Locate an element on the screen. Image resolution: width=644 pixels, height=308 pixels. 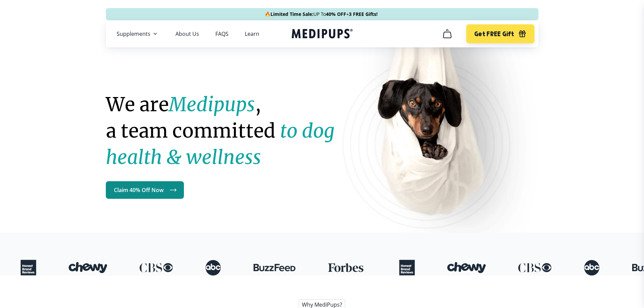
button: Supplements is located at coordinates (138, 34).